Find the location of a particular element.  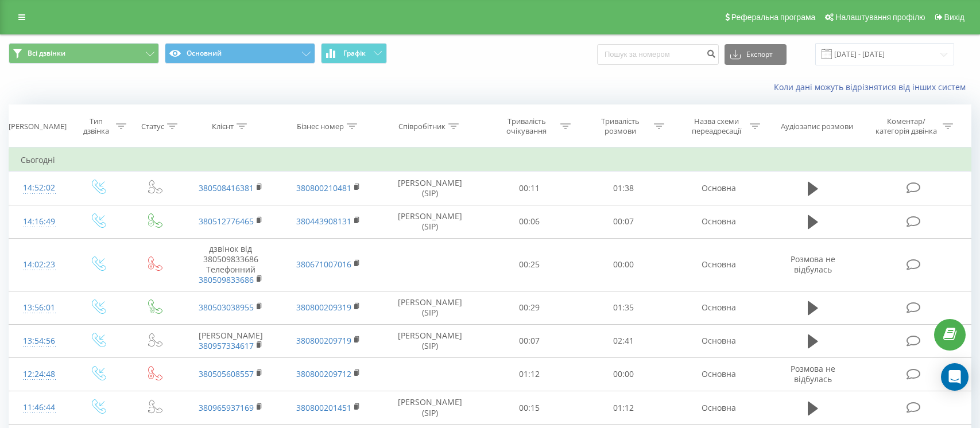

a: 380505608557 is located at coordinates (226, 374).